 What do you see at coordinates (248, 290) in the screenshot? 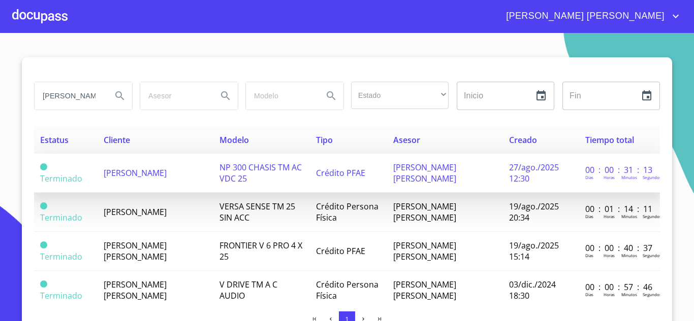
I see `span: V DRIVE TM A C AUDIO` at bounding box center [248, 290].